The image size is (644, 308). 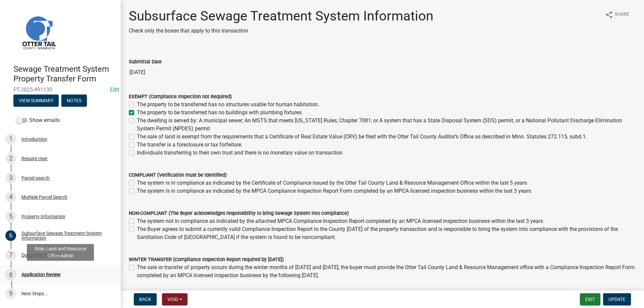 I want to click on label: Individuals transferring to their own trust and there is no monetary value on transaction, so click(x=239, y=153).